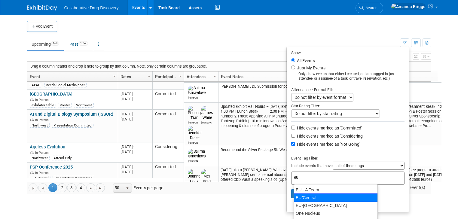  I want to click on img: Joanna Deek, so click(194, 177).